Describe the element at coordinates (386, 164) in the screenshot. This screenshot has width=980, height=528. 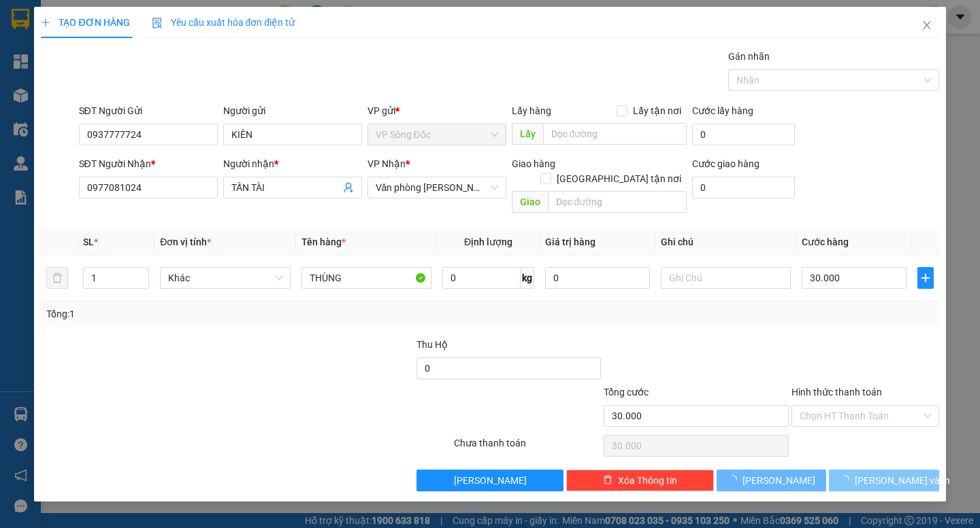
I see `span: VP Nhận` at that location.